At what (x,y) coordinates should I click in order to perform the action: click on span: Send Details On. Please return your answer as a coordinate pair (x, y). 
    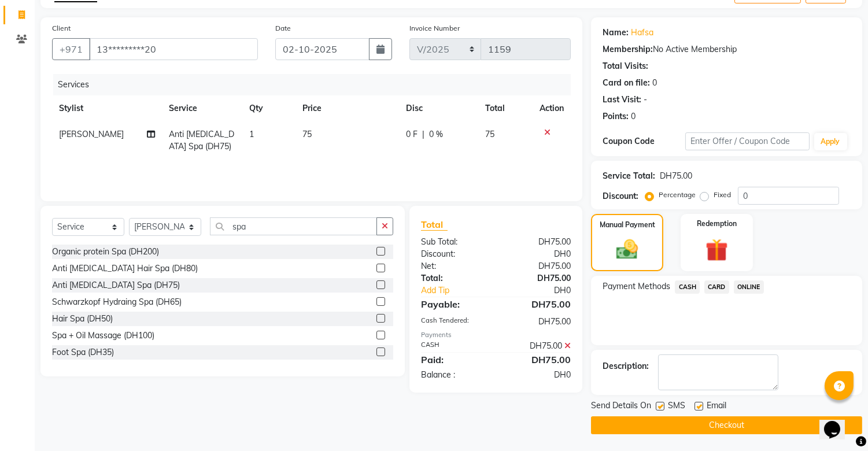
    Looking at the image, I should click on (620, 407).